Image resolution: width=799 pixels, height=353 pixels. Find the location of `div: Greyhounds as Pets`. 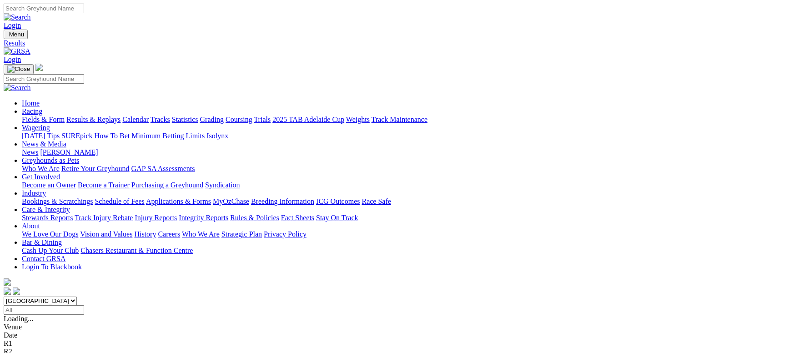

div: Greyhounds as Pets is located at coordinates (408, 169).